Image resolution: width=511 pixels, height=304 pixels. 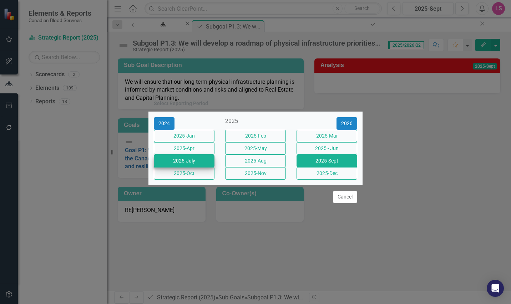 I want to click on button: 2025-Oct, so click(x=184, y=173).